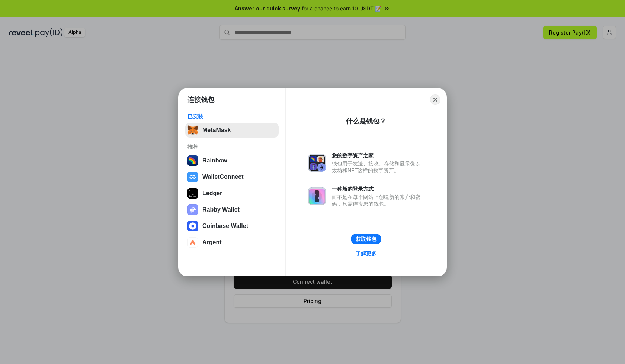 This screenshot has height=364, width=625. Describe the element at coordinates (378, 167) in the screenshot. I see `div: 钱包用于发送、接收、存储和显示像以太坊和NFT这样的数字资产。` at that location.